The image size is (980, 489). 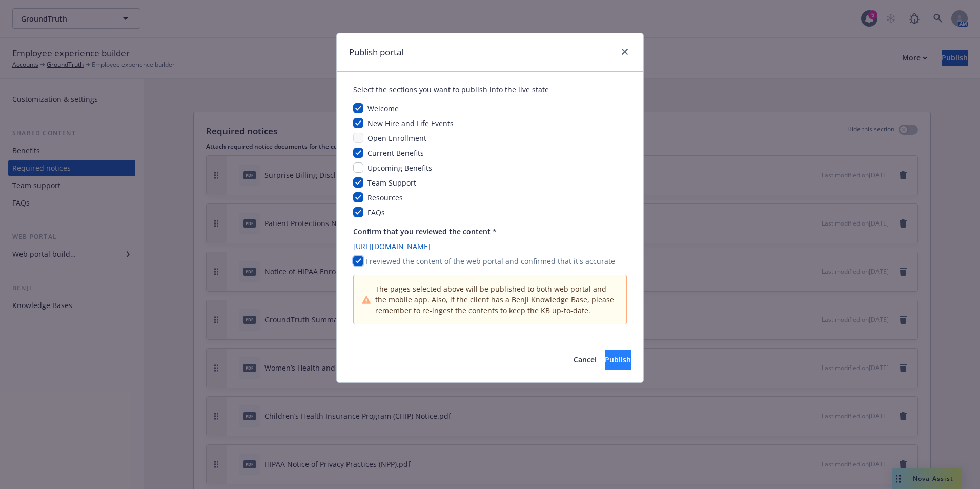 What do you see at coordinates (396, 153) in the screenshot?
I see `span: Current Benefits` at bounding box center [396, 153].